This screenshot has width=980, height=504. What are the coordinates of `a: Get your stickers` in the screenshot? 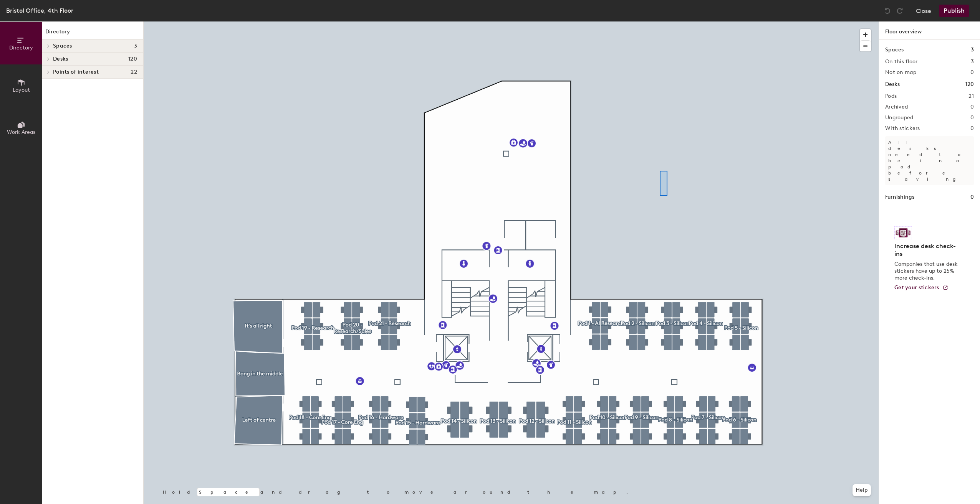 It's located at (921, 288).